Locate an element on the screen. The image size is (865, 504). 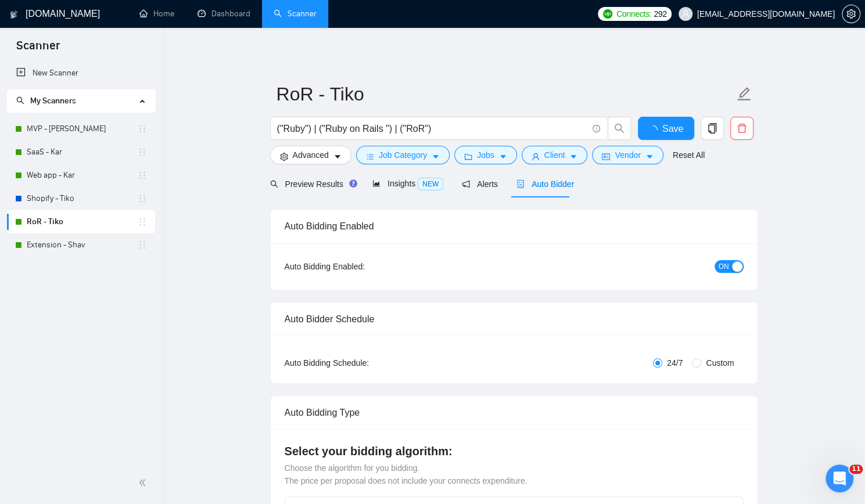
div: Auto Bidding Enabled is located at coordinates (514, 226).